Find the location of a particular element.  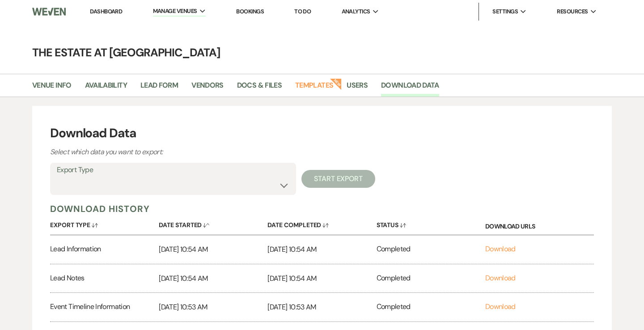

a: Users is located at coordinates (357, 88).